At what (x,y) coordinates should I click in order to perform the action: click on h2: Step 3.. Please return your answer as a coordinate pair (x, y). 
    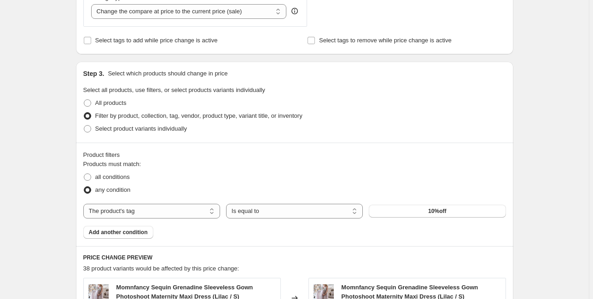
    Looking at the image, I should click on (94, 74).